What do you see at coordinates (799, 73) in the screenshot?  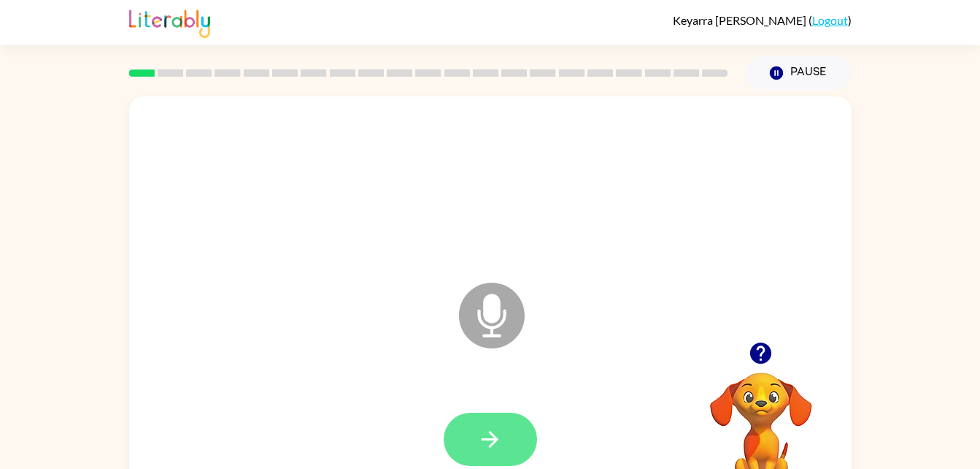 I see `button: Pause` at bounding box center [799, 73].